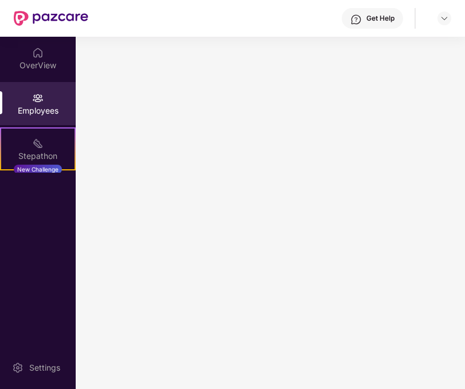 Image resolution: width=465 pixels, height=389 pixels. I want to click on img: New Pazcare Logo, so click(51, 18).